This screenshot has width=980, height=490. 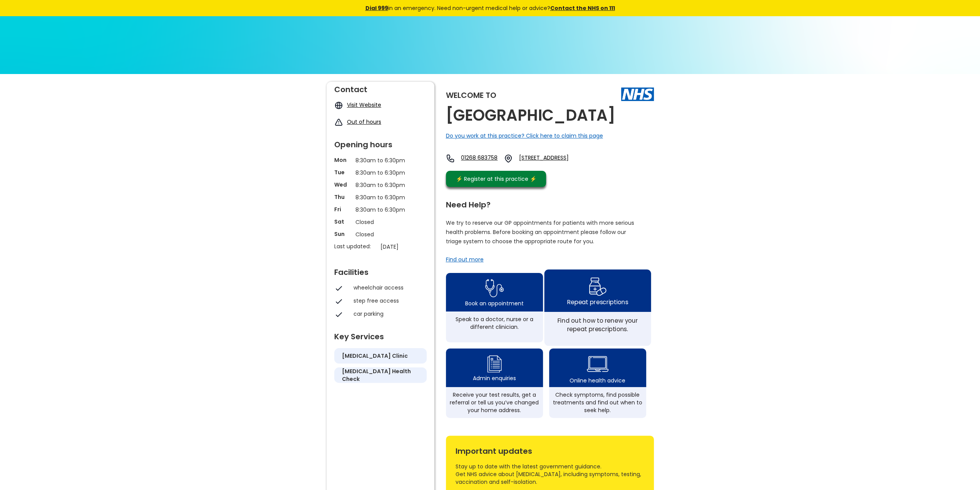 What do you see at coordinates (546, 203) in the screenshot?
I see `div: Need Help?` at bounding box center [546, 203].